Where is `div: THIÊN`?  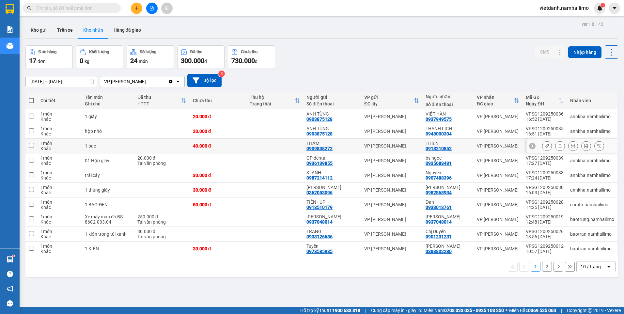 div: THIÊN is located at coordinates (448, 143).